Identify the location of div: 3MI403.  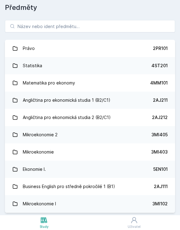
(160, 152).